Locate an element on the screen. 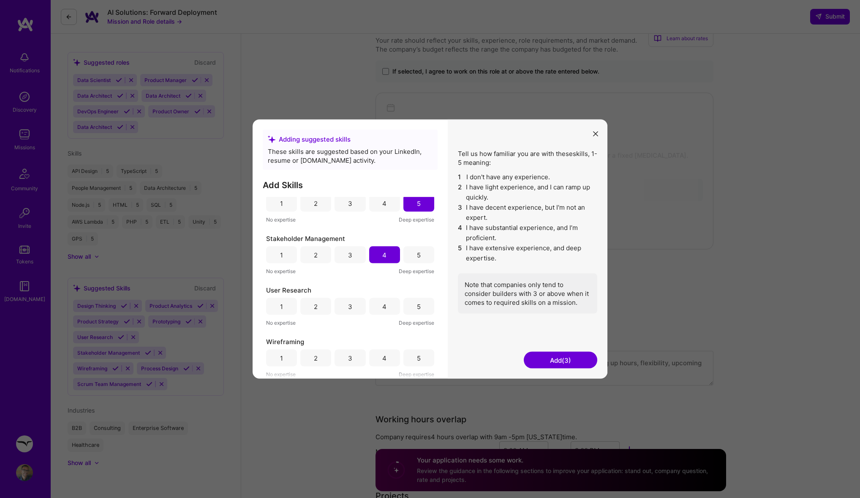 This screenshot has height=498, width=860. span: 2 is located at coordinates (460, 192).